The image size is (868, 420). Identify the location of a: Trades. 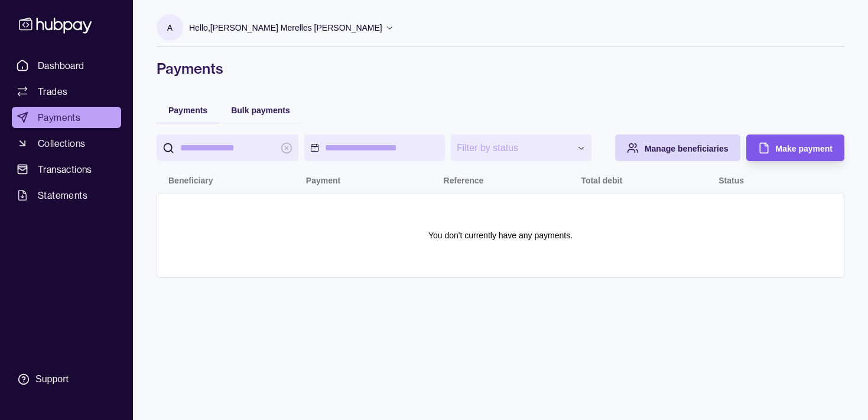
(66, 91).